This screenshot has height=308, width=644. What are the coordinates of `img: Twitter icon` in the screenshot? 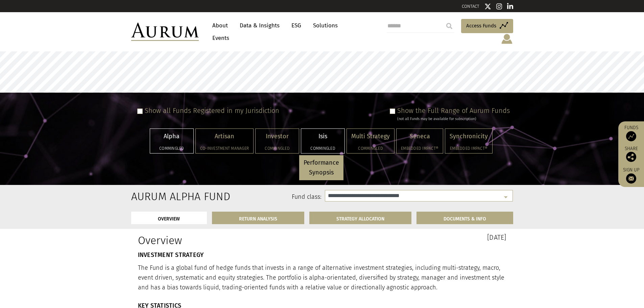 It's located at (488, 6).